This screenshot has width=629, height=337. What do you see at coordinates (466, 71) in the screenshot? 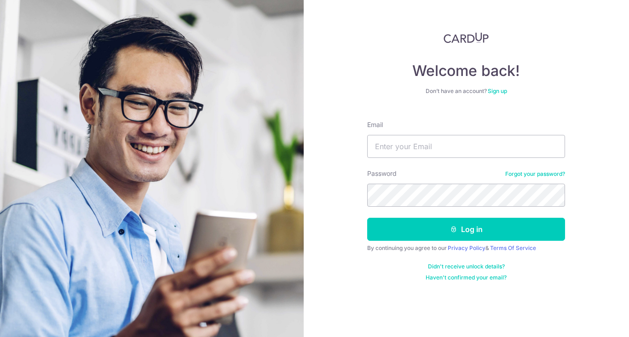
I see `h4: Welcome back!` at bounding box center [466, 71].